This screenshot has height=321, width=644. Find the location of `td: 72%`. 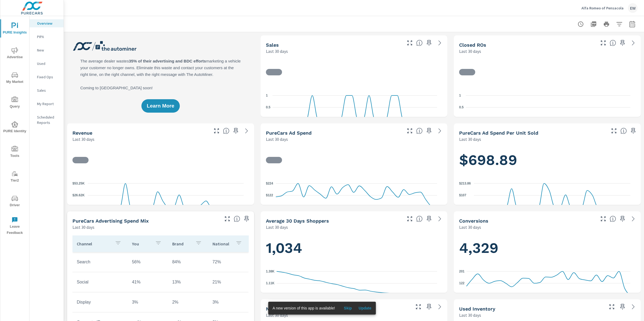

td: 72% is located at coordinates (229, 262).